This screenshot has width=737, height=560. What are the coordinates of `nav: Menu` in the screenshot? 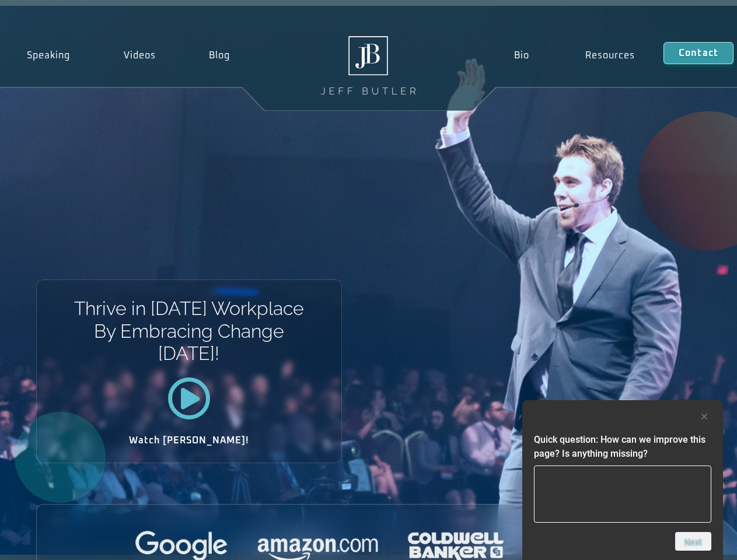 It's located at (574, 55).